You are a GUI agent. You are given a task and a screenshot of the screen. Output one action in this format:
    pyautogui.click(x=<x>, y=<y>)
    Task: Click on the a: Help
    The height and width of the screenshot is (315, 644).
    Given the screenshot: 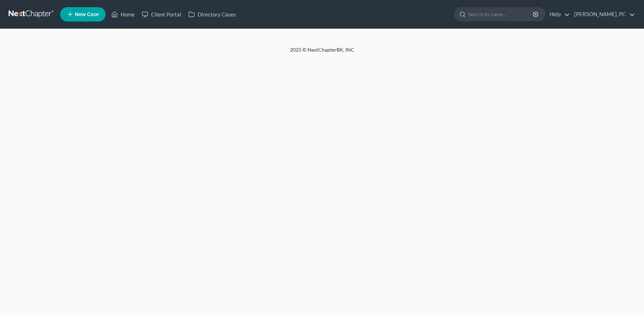 What is the action you would take?
    pyautogui.click(x=558, y=14)
    